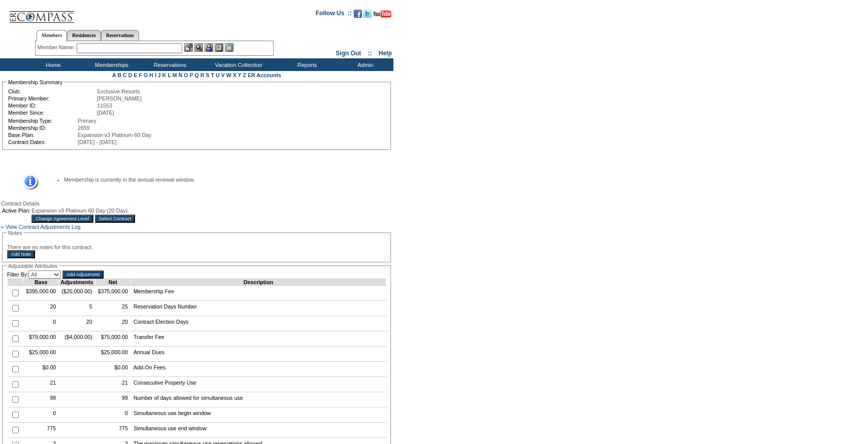 This screenshot has height=444, width=868. Describe the element at coordinates (119, 75) in the screenshot. I see `a: B` at that location.